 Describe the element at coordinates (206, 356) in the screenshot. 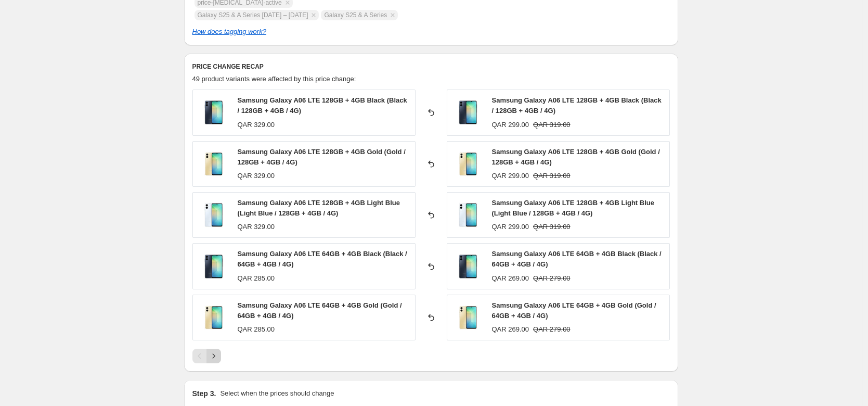

I see `nav: Pagination` at that location.